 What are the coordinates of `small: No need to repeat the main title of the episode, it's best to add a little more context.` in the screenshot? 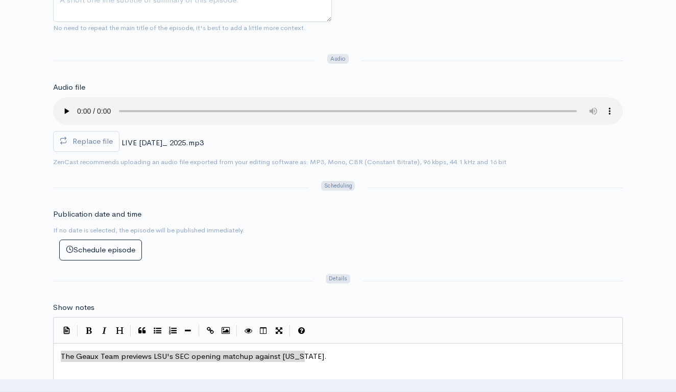 It's located at (179, 28).